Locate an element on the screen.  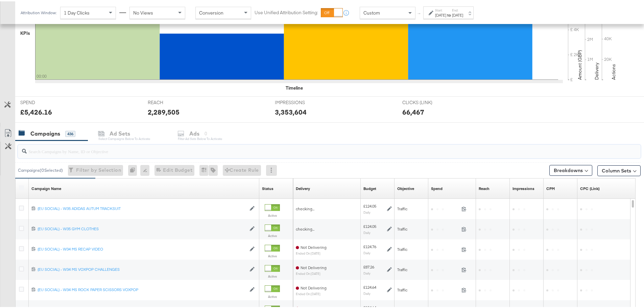
text: Delivery is located at coordinates (596, 70).